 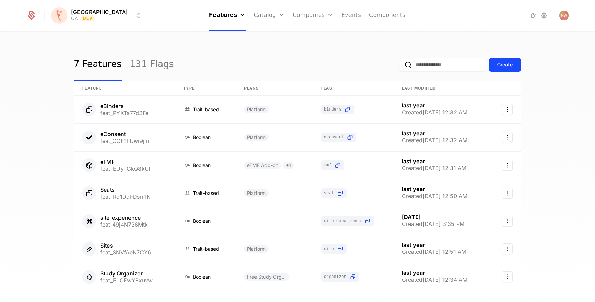 I want to click on button: Open user button, so click(x=564, y=15).